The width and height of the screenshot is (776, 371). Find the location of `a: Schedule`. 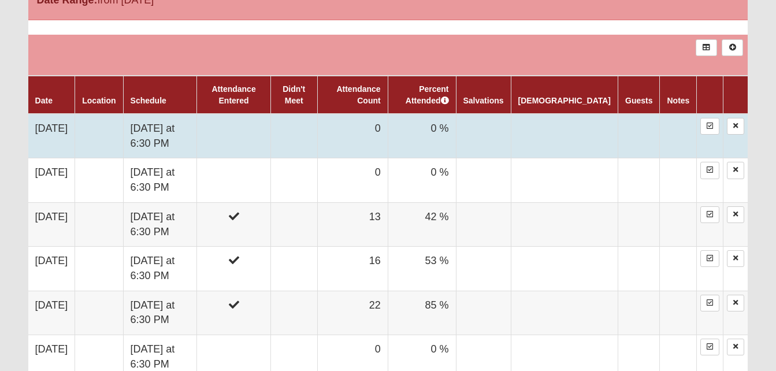

a: Schedule is located at coordinates (149, 101).